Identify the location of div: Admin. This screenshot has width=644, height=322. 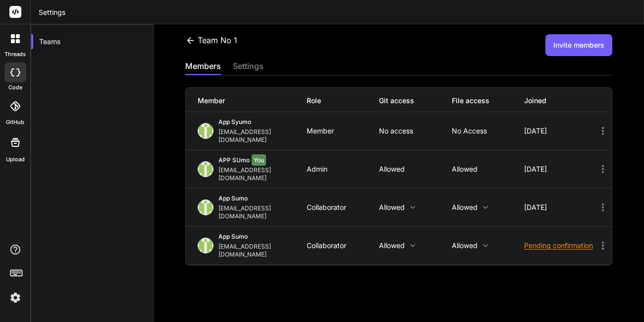
(343, 169).